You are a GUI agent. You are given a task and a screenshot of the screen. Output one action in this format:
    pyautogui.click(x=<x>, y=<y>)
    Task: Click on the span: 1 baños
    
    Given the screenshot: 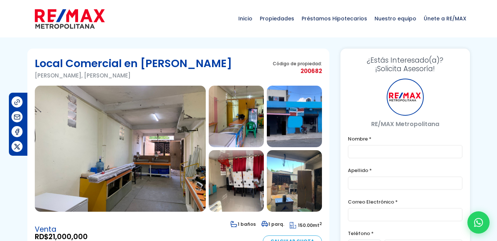 What is the action you would take?
    pyautogui.click(x=243, y=224)
    